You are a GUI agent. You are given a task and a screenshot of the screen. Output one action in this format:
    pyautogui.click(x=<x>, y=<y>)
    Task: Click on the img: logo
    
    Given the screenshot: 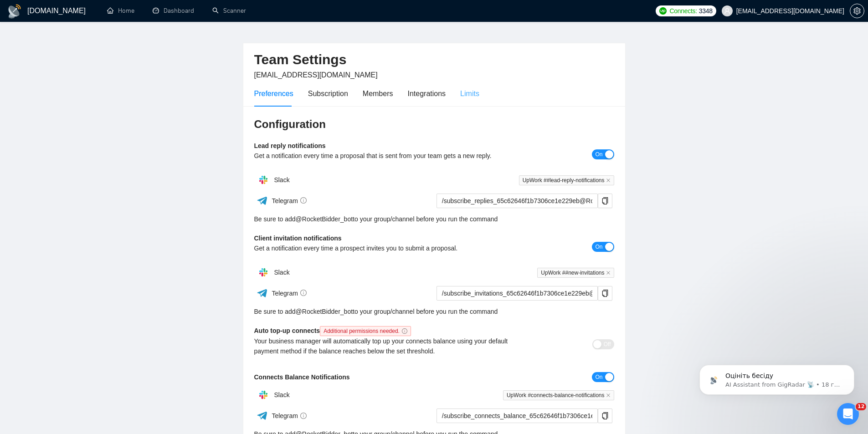 What is the action you would take?
    pyautogui.click(x=14, y=11)
    